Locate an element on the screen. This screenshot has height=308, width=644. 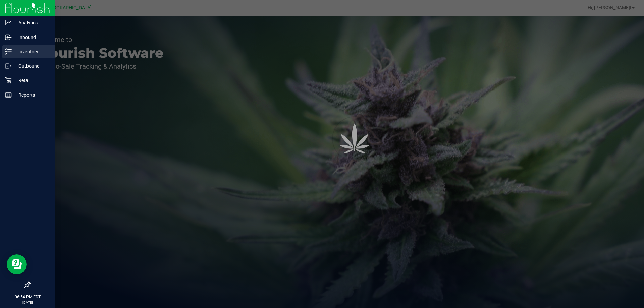
p: Analytics is located at coordinates (32, 23).